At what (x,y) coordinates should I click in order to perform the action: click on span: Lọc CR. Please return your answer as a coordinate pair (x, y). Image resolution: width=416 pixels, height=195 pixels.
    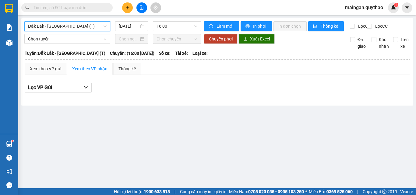
    Looking at the image, I should click on (364, 26).